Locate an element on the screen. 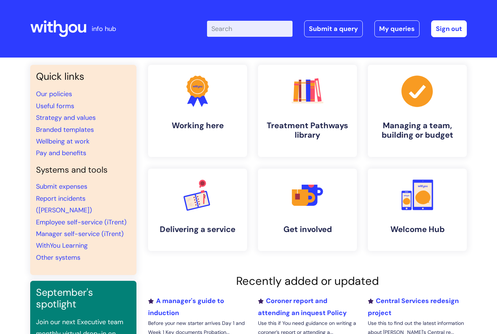 This screenshot has height=334, width=497. a: WithYou Learning is located at coordinates (62, 245).